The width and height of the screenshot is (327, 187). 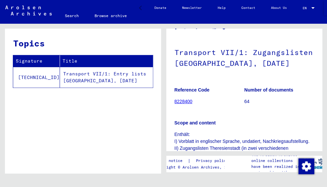 What do you see at coordinates (37, 61) in the screenshot?
I see `th: Signature` at bounding box center [37, 61].